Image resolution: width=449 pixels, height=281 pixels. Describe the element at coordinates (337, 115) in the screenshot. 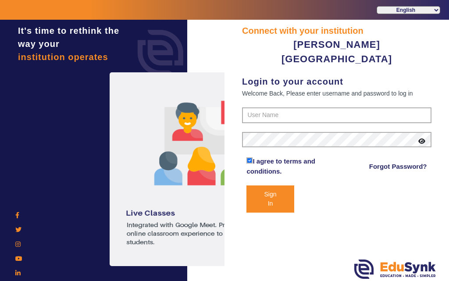

I see `input: User Name` at that location.